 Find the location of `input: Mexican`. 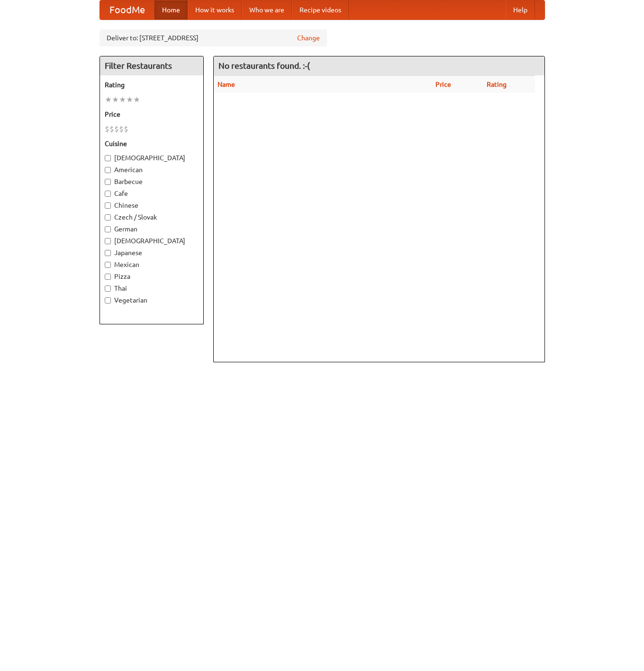

input: Mexican is located at coordinates (107, 264).